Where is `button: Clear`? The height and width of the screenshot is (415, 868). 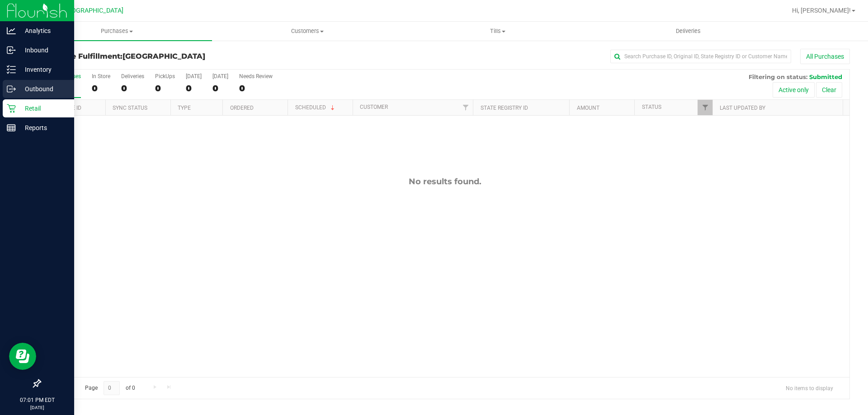 button: Clear is located at coordinates (829, 90).